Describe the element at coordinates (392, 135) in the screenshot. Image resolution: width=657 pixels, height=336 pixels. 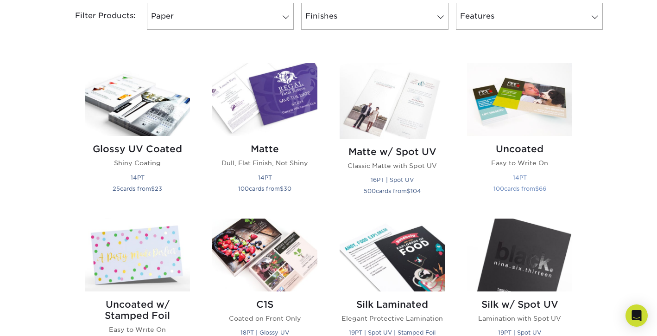
I see `a: Matte w/ Spot UV Postcards Matte w/ Spot UV Classic Matte with Spot UV 16PT | Spot UV 500cards fr...` at that location.